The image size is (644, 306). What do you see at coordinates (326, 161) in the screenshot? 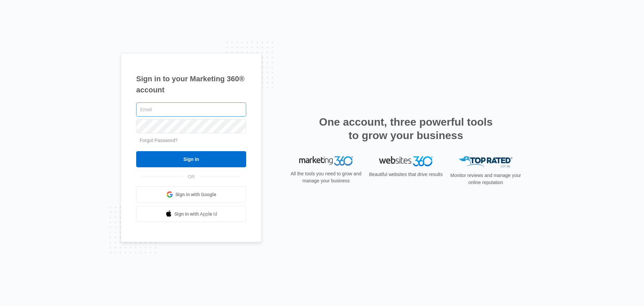
I see `img: Marketing 360` at bounding box center [326, 161].